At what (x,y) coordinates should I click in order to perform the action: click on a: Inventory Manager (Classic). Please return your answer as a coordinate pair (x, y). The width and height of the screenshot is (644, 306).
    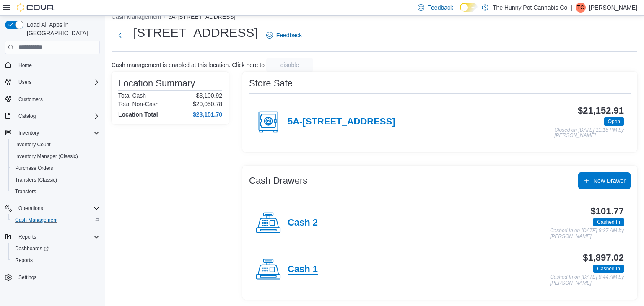
    Looking at the image, I should click on (46, 156).